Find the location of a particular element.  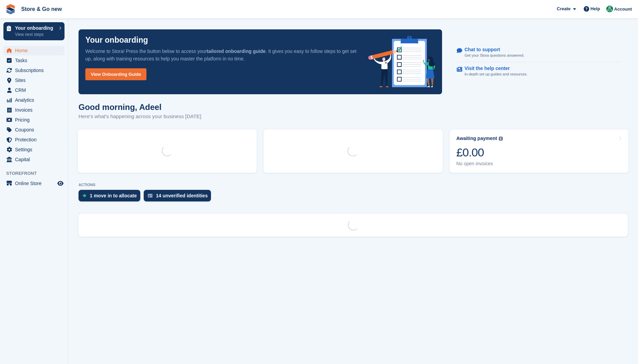

img: Adeel Hussain is located at coordinates (609, 9).